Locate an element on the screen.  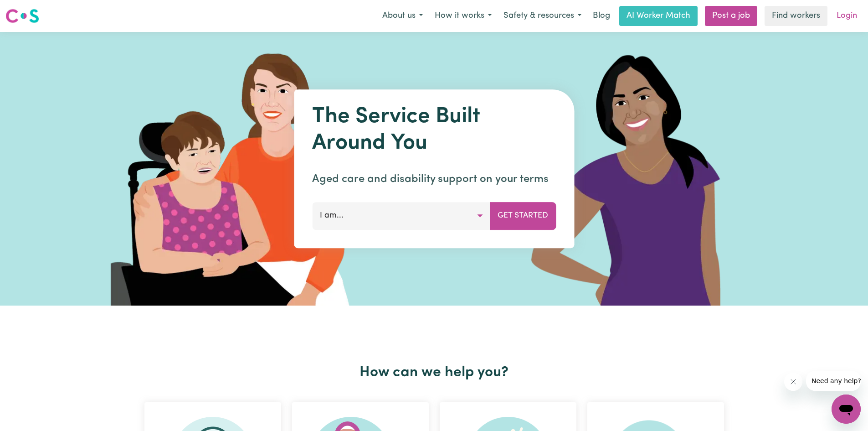
button: Get Started is located at coordinates (523, 216).